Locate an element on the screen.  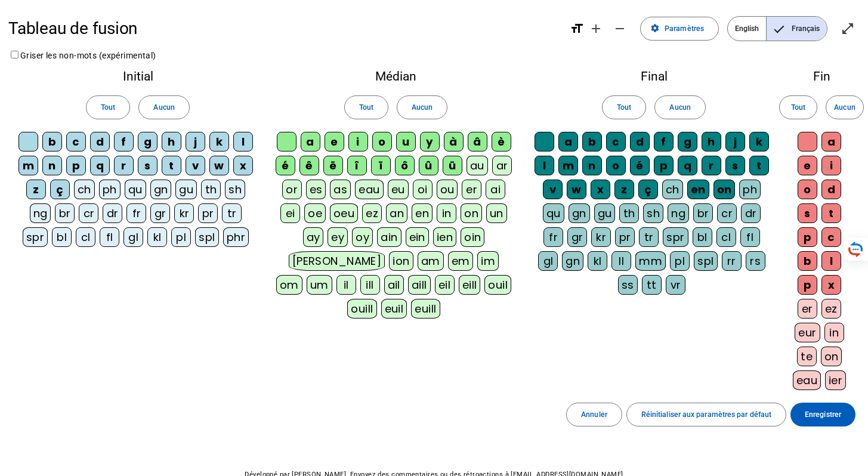
div: h is located at coordinates (171, 141).